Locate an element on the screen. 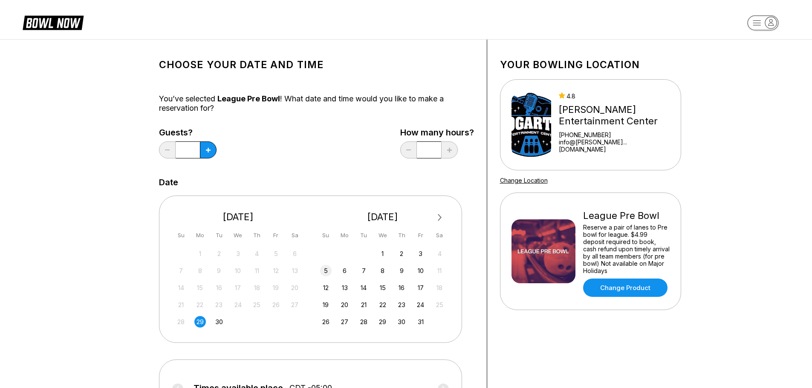 The width and height of the screenshot is (812, 388). div: month 2025-09 is located at coordinates (238, 287).